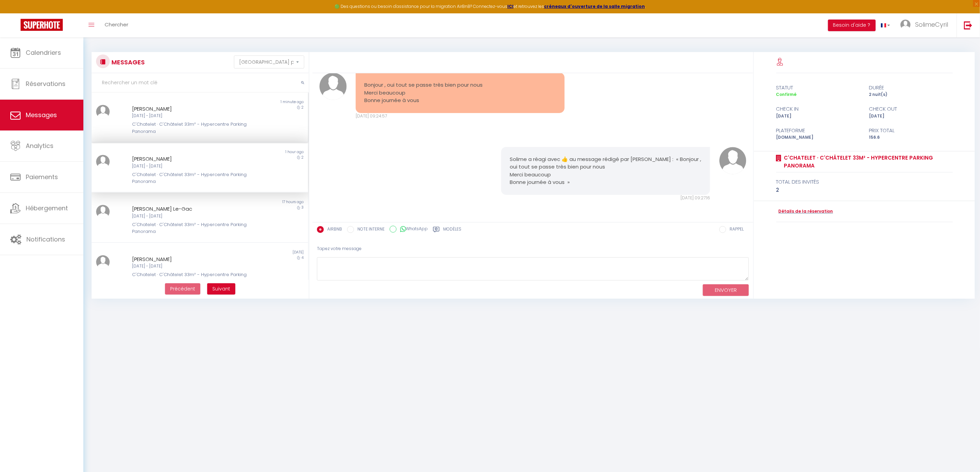  I want to click on div: 2 nuit(s), so click(910, 95).